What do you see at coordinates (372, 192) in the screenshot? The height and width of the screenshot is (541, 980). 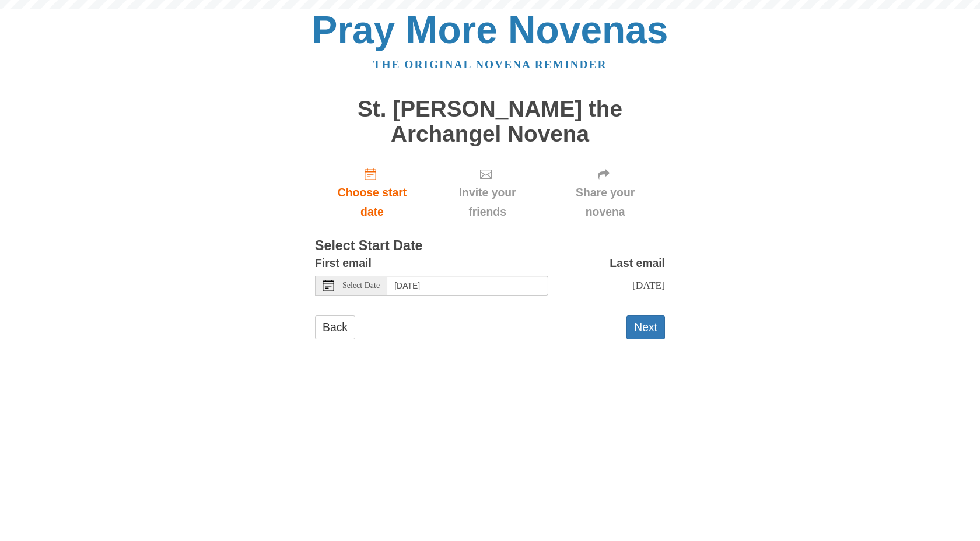 I see `a: Choose start date` at bounding box center [372, 192].